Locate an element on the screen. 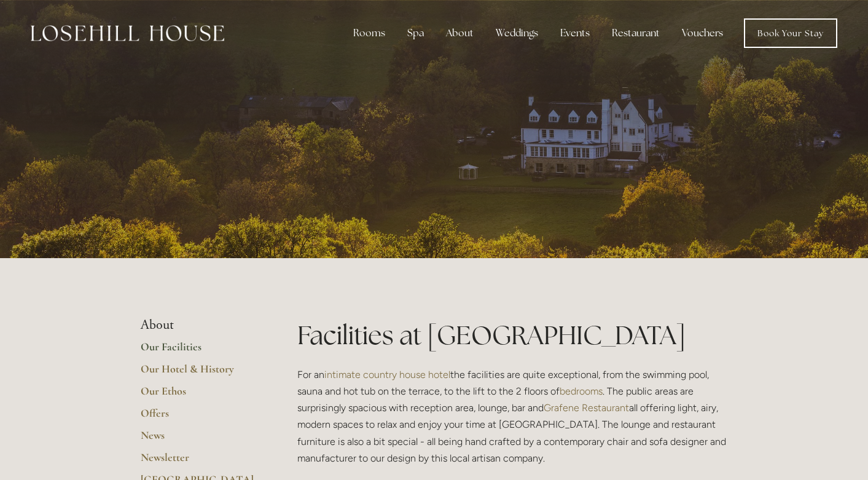 The height and width of the screenshot is (480, 868). a: Newsletter is located at coordinates (199, 462).